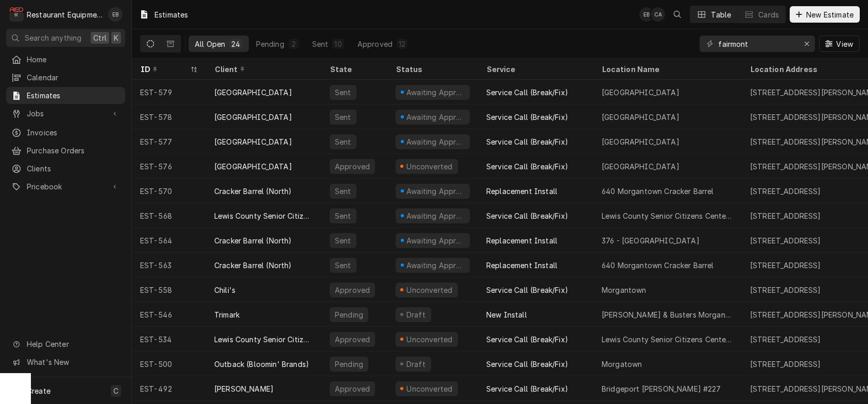  What do you see at coordinates (253, 191) in the screenshot?
I see `div: Cracker Barrel (North)` at bounding box center [253, 191].